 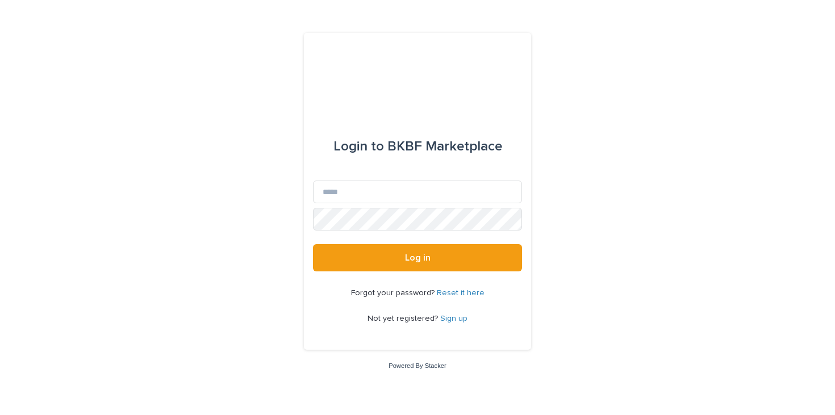 I want to click on span: Not yet registered?, so click(x=404, y=319).